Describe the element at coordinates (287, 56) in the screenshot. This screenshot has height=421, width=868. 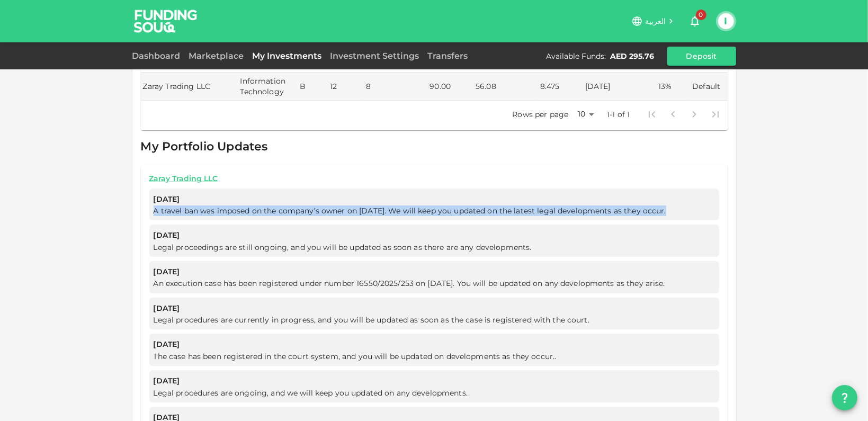
I see `a: My Investments` at that location.